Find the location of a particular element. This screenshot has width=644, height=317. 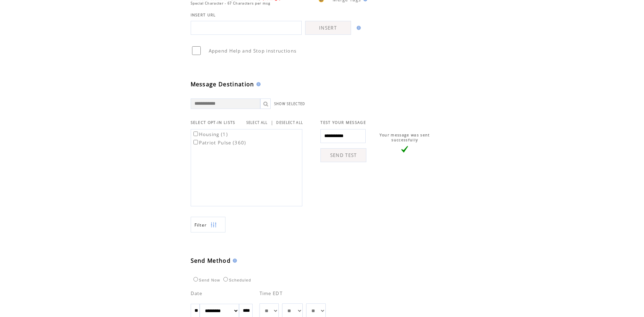

span: Append Help and Stop instructions is located at coordinates (253, 51).